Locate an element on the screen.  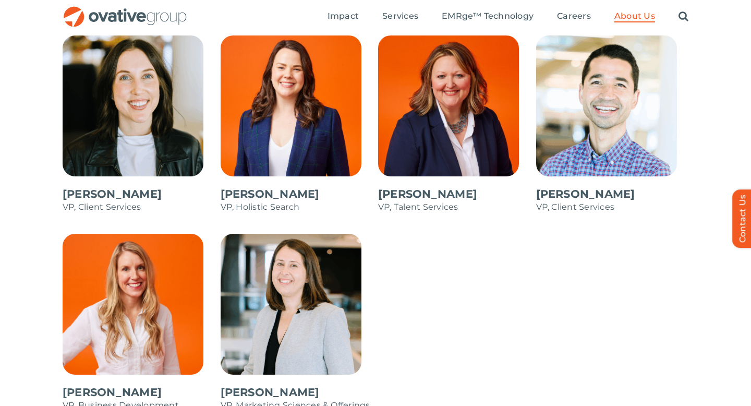
span: Impact is located at coordinates (343, 16).